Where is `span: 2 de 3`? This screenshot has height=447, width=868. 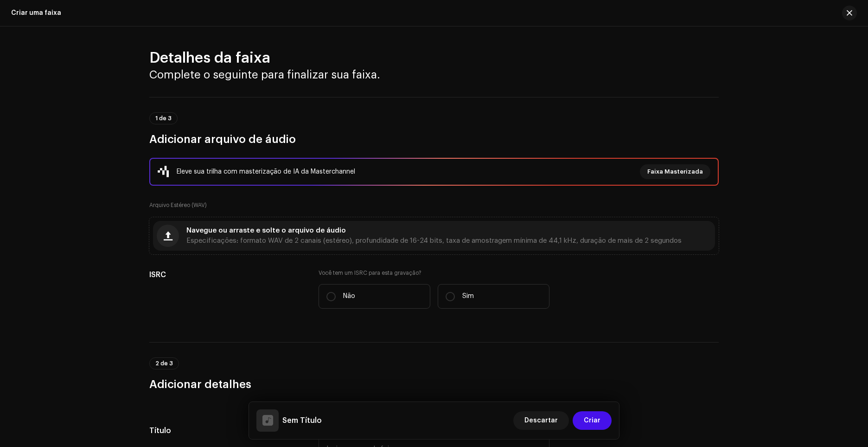 span: 2 de 3 is located at coordinates (164, 364).